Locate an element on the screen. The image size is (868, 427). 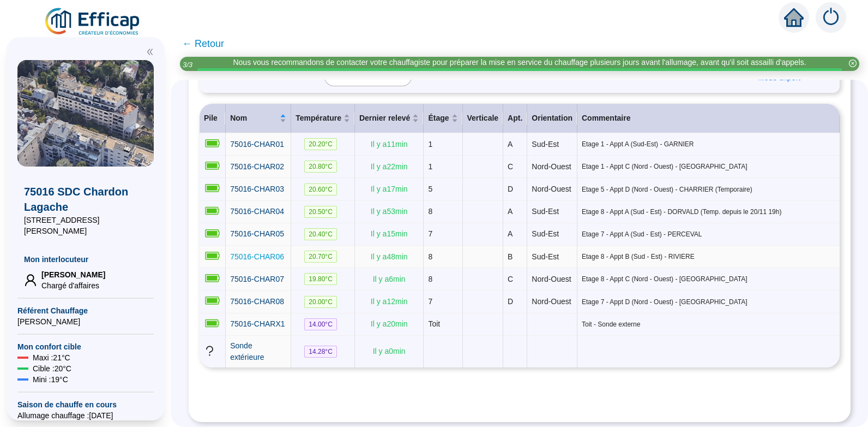
th: Température is located at coordinates (323, 119).